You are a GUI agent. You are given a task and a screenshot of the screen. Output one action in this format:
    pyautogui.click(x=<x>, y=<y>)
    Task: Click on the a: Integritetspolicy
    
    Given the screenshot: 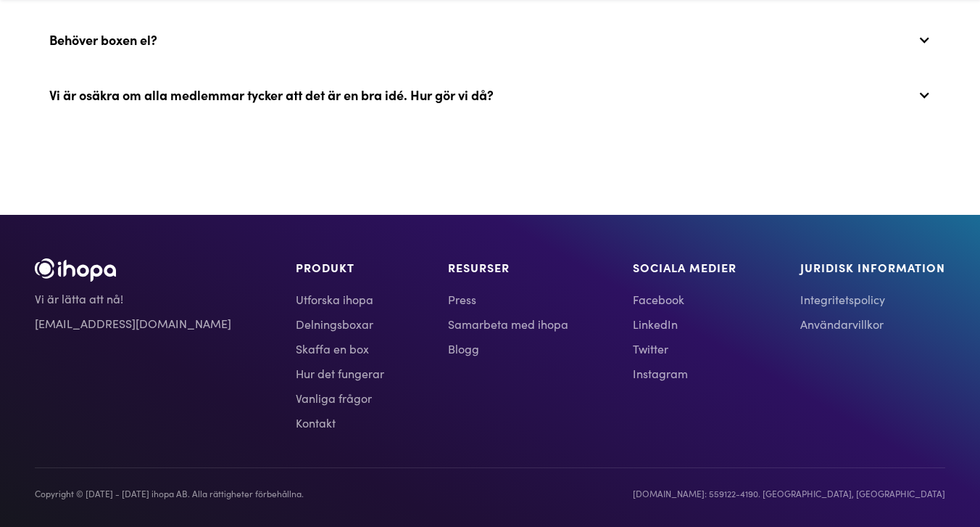 What is the action you would take?
    pyautogui.click(x=873, y=299)
    